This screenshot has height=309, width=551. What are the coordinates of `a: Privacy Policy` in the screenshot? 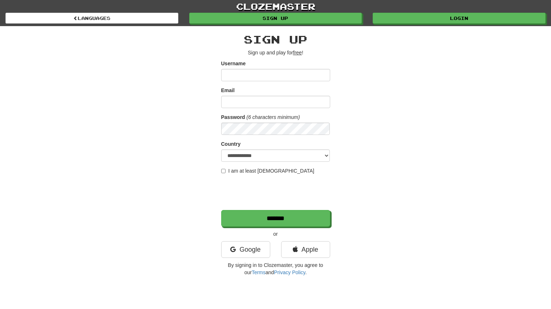 It's located at (289, 273).